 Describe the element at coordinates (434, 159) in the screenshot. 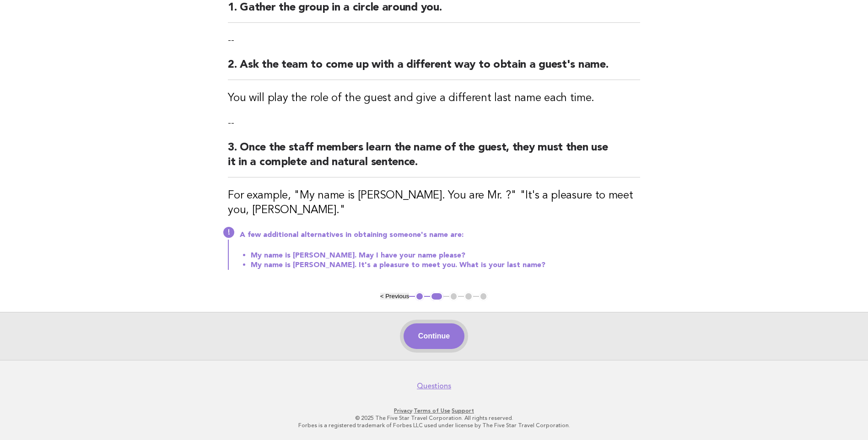

I see `h2: 3. Once the staff members learn the name of the guest, they must then use it in a complete and na...` at that location.